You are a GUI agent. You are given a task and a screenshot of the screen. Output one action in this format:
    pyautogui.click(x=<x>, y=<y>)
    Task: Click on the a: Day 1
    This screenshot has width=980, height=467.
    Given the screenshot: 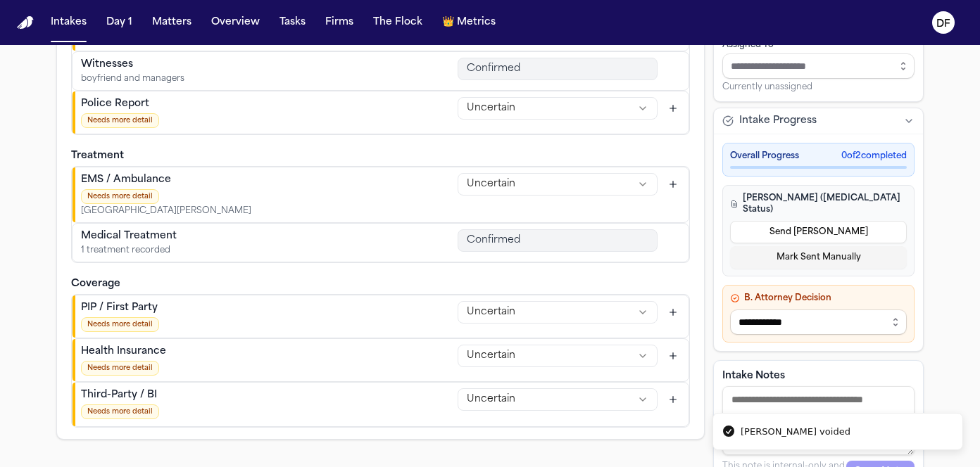 What is the action you would take?
    pyautogui.click(x=119, y=22)
    